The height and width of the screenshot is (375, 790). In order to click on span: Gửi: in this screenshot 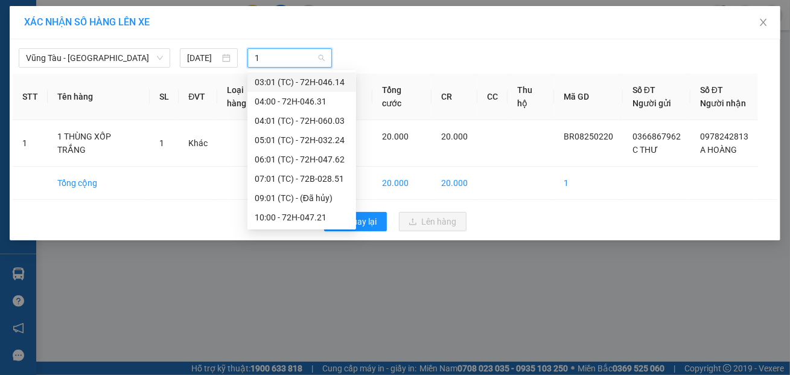, I will do `click(19, 17)`.